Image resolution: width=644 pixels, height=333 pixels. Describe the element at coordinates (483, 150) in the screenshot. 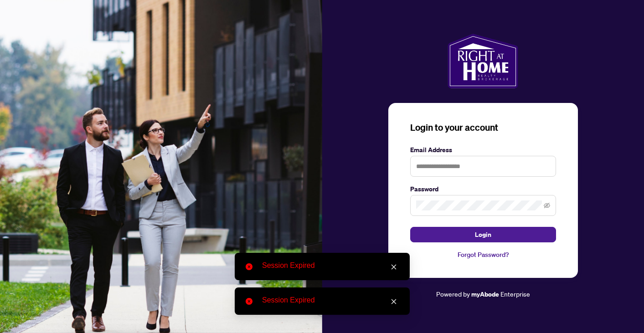

I see `label: Email Address` at that location.